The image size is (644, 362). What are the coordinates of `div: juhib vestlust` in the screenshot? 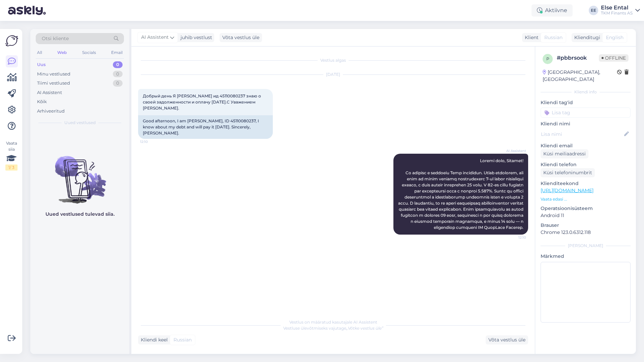 It's located at (195, 38).